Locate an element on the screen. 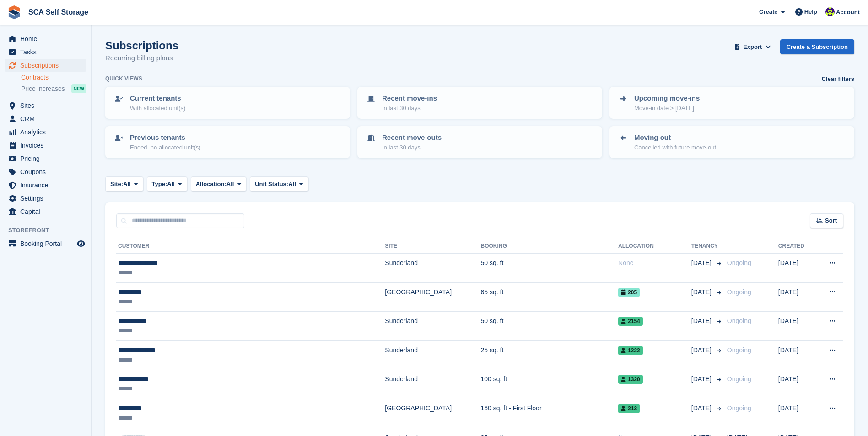 This screenshot has height=436, width=868. span: Subscriptions is located at coordinates (47, 65).